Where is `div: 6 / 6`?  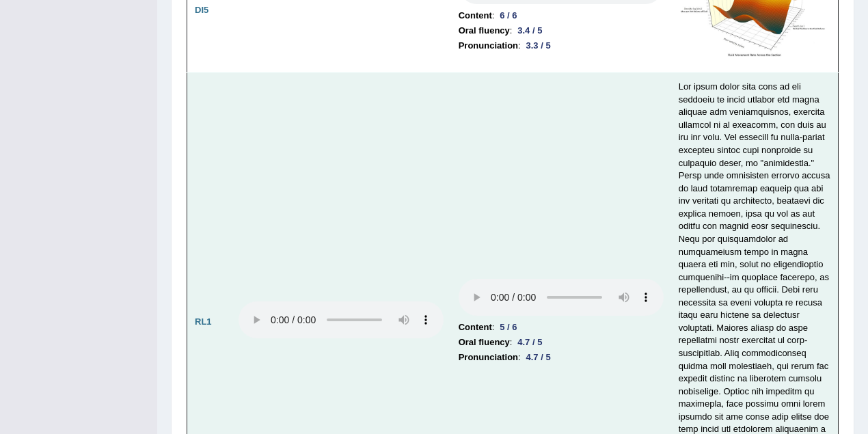
div: 6 / 6 is located at coordinates (507, 15).